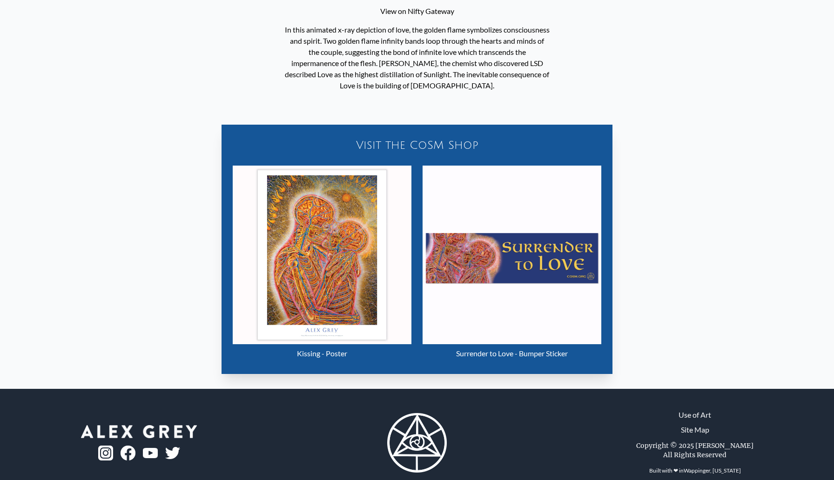 Image resolution: width=834 pixels, height=480 pixels. Describe the element at coordinates (695, 455) in the screenshot. I see `div: All Rights Reserved` at that location.